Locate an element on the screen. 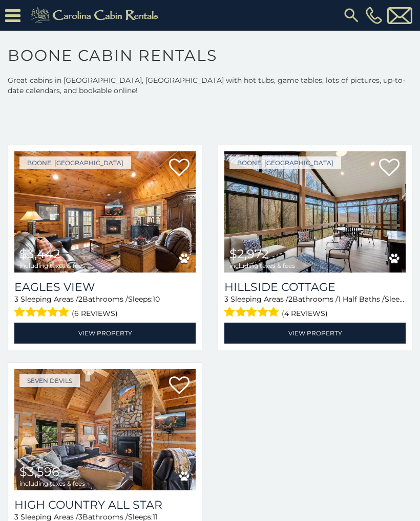 This screenshot has height=521, width=420. a: Hillside Cottage is located at coordinates (315, 287).